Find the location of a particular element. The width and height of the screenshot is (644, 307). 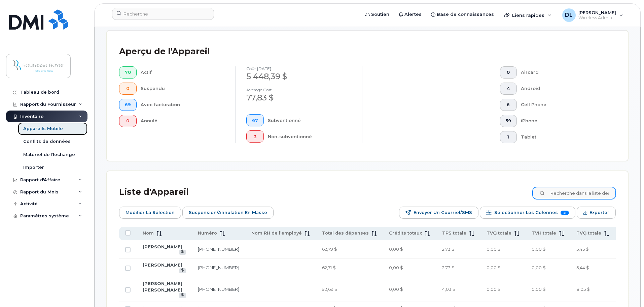

span: Liens rapides is located at coordinates (529, 15).